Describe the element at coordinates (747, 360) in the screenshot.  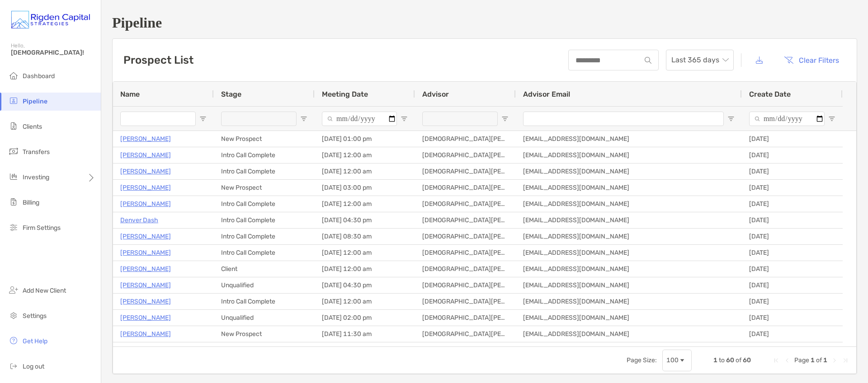
I see `span: 60` at that location.